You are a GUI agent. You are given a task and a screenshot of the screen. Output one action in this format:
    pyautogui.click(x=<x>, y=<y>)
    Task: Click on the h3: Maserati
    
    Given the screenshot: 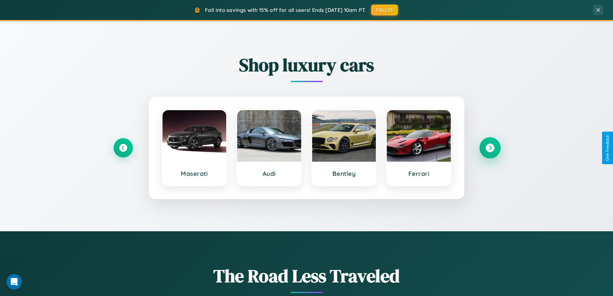 What is the action you would take?
    pyautogui.click(x=194, y=173)
    